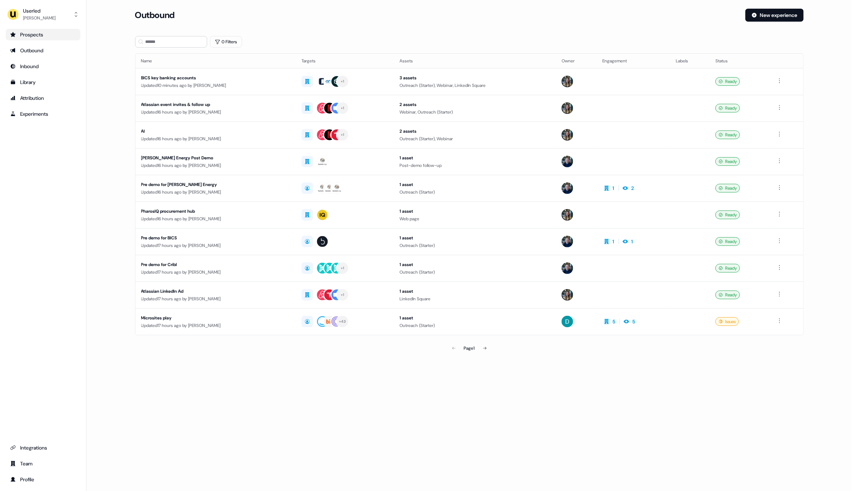 This screenshot has width=852, height=491. What do you see at coordinates (475, 112) in the screenshot?
I see `div: Webinar, Outreach (Starter)` at bounding box center [475, 112].